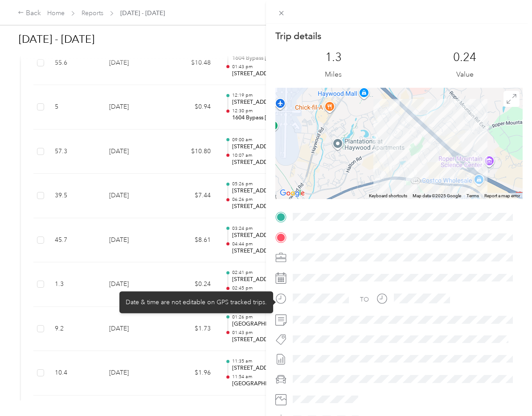  I want to click on p: 1.3, so click(333, 58).